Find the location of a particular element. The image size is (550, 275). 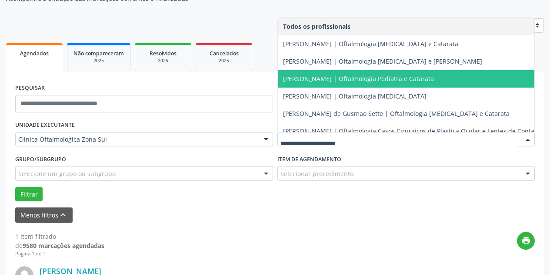

label: PESQUISAR is located at coordinates (30, 88).